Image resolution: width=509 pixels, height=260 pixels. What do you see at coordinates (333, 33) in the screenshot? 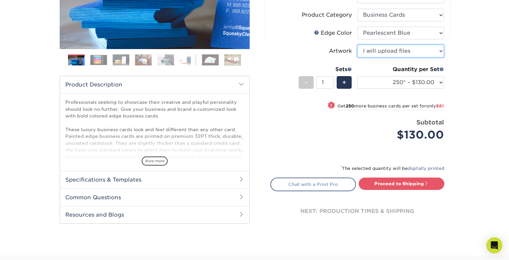
I see `div: Edge Color` at bounding box center [333, 33].